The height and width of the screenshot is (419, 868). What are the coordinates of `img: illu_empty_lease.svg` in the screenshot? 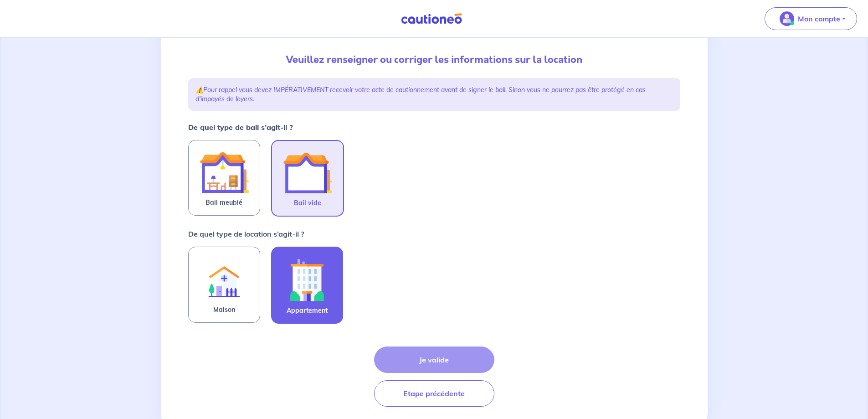 It's located at (308, 173).